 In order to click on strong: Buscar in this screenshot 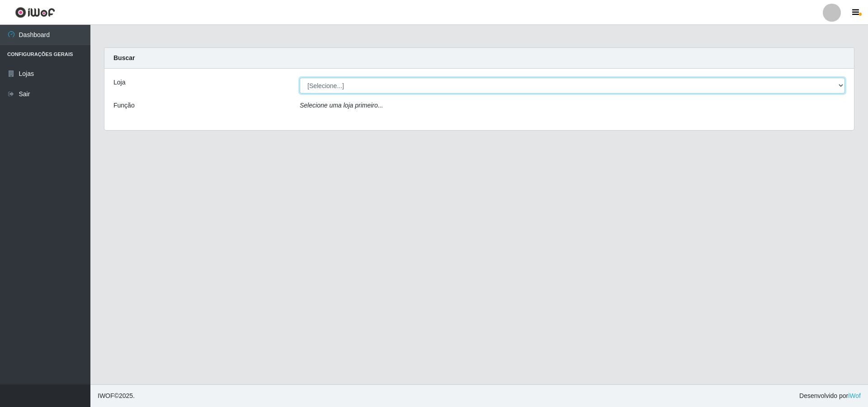, I will do `click(124, 58)`.